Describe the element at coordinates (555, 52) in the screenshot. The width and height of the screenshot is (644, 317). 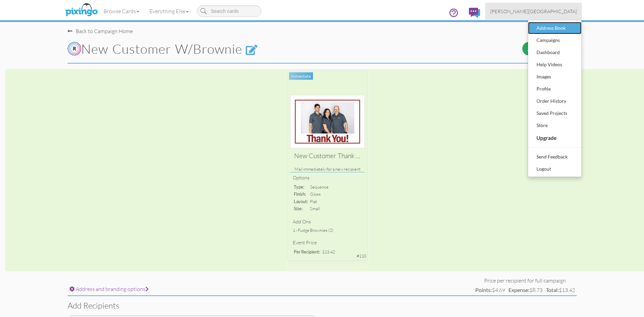
I see `div: Dashboard` at that location.